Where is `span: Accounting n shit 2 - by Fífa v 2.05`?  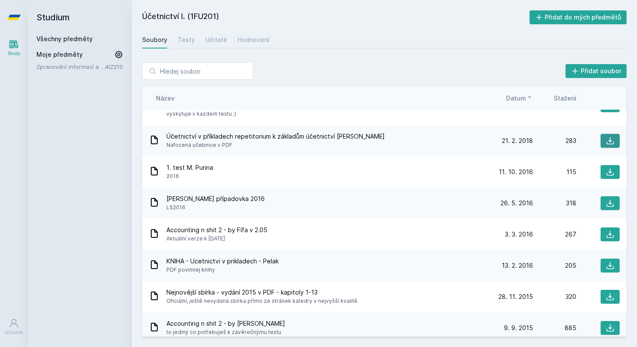 span: Accounting n shit 2 - by Fífa v 2.05 is located at coordinates (217, 230).